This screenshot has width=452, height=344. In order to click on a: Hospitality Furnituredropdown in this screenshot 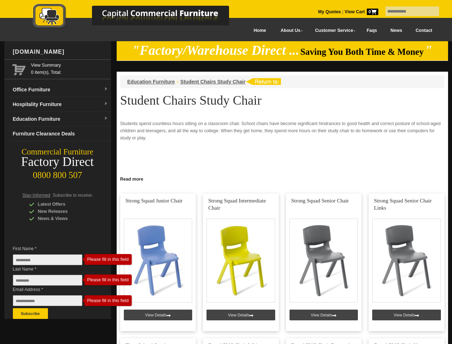, I will do `click(60, 104)`.